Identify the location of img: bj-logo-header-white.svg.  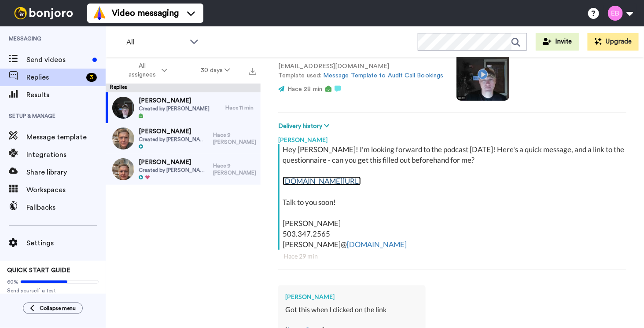
(44, 13).